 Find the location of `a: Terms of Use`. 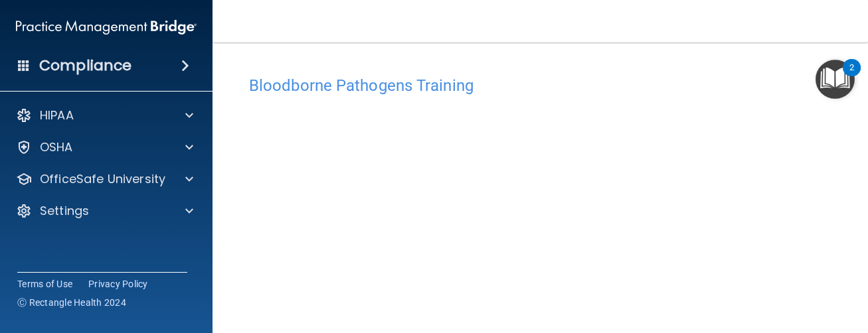

a: Terms of Use is located at coordinates (44, 284).